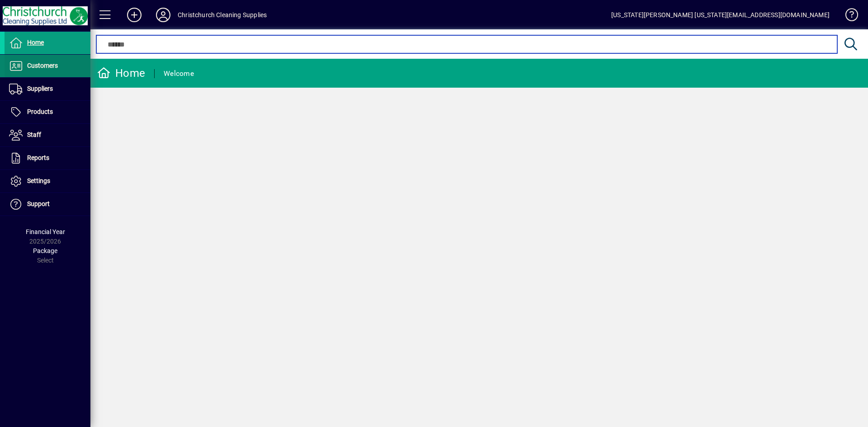 This screenshot has width=868, height=427. What do you see at coordinates (42, 66) in the screenshot?
I see `span: Customers` at bounding box center [42, 66].